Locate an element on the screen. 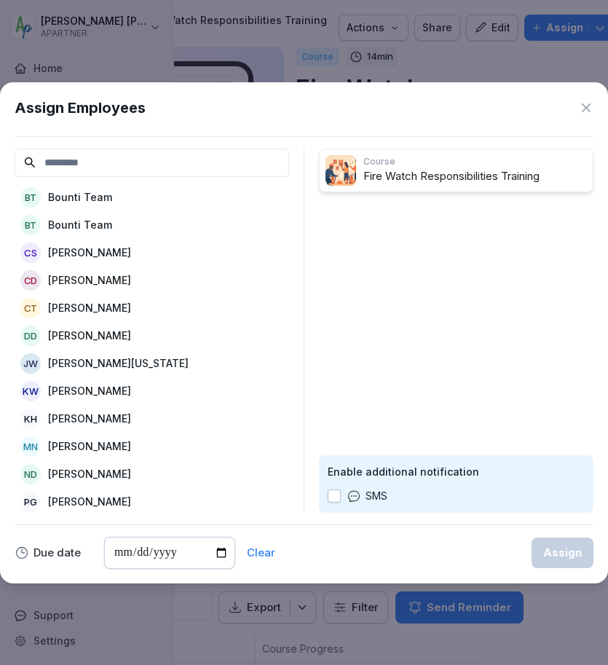 The width and height of the screenshot is (608, 665). p: Enable additional notification is located at coordinates (456, 471).